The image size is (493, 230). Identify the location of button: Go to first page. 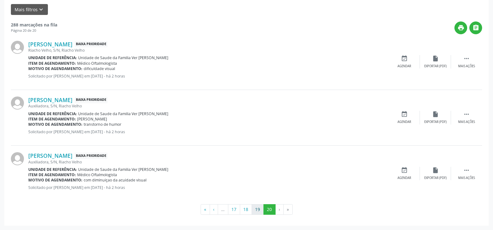
(205, 209).